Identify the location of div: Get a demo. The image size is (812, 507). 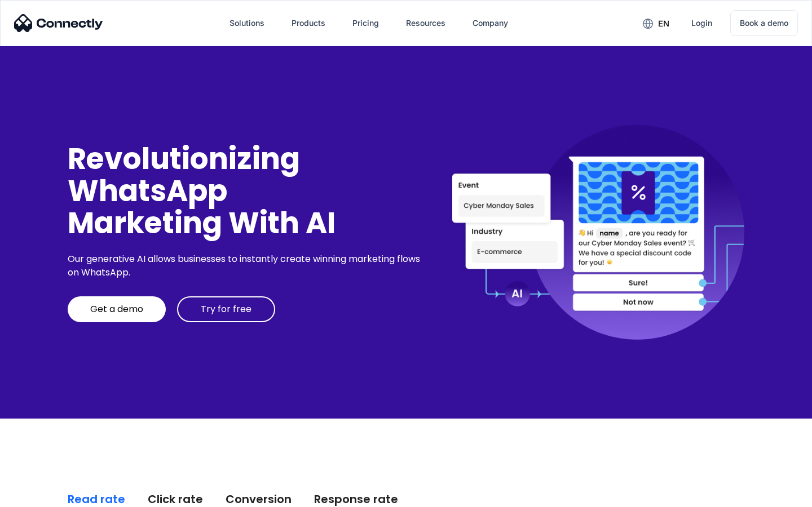
(117, 309).